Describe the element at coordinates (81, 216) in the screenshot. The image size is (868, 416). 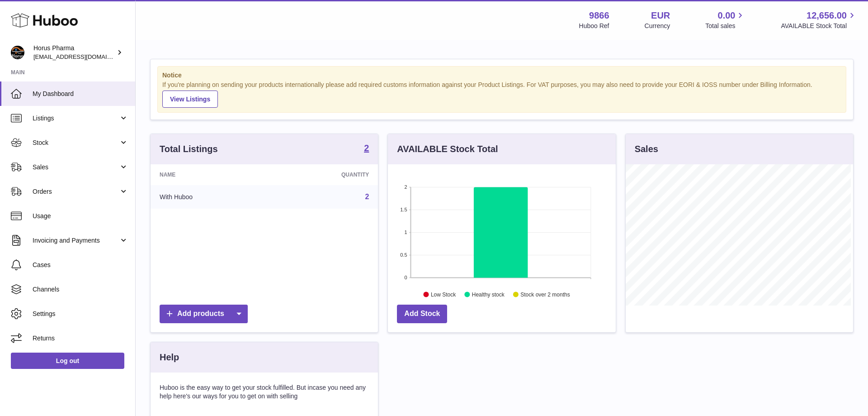
I see `span: Usage` at that location.